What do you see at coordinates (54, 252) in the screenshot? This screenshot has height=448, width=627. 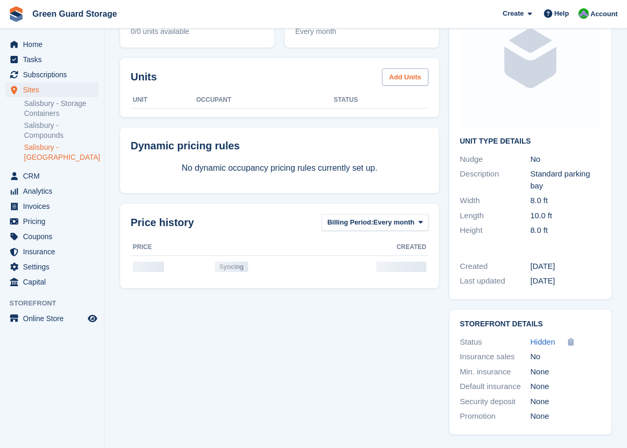 I see `span: Insurance` at bounding box center [54, 252].